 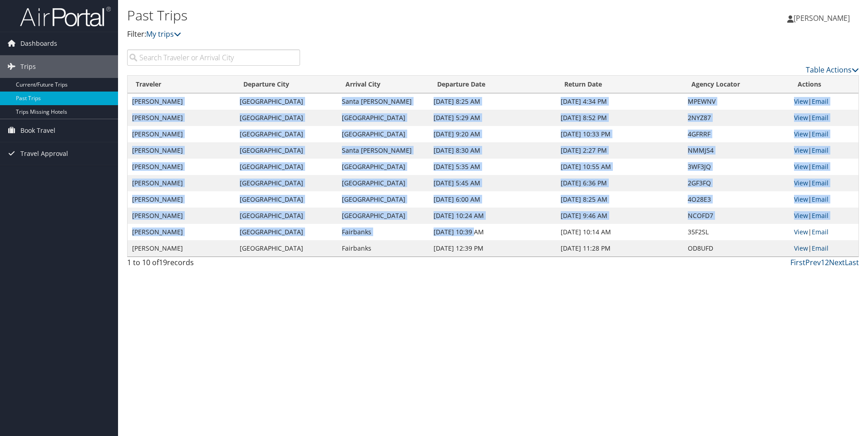 What do you see at coordinates (38, 131) in the screenshot?
I see `span: Book Travel` at bounding box center [38, 131].